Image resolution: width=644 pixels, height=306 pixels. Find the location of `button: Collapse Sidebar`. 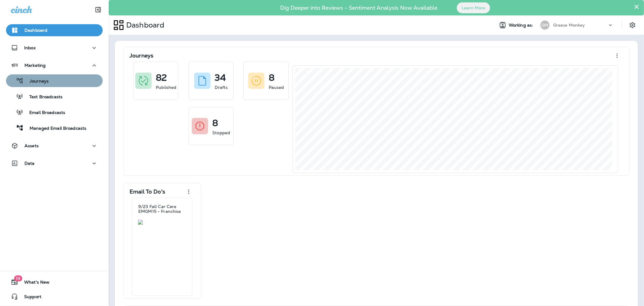

button: Collapse Sidebar is located at coordinates (98, 10).